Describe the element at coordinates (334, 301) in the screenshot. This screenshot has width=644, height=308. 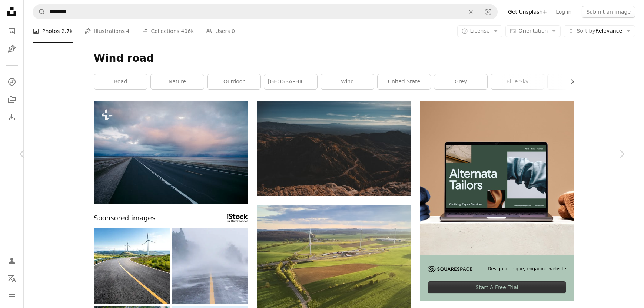
I see `a: green grass field during daytime` at that location.